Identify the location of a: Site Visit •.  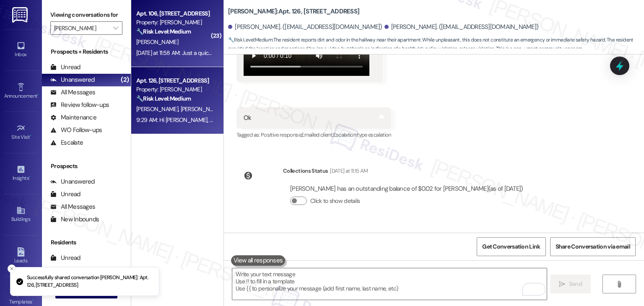
(21, 132).